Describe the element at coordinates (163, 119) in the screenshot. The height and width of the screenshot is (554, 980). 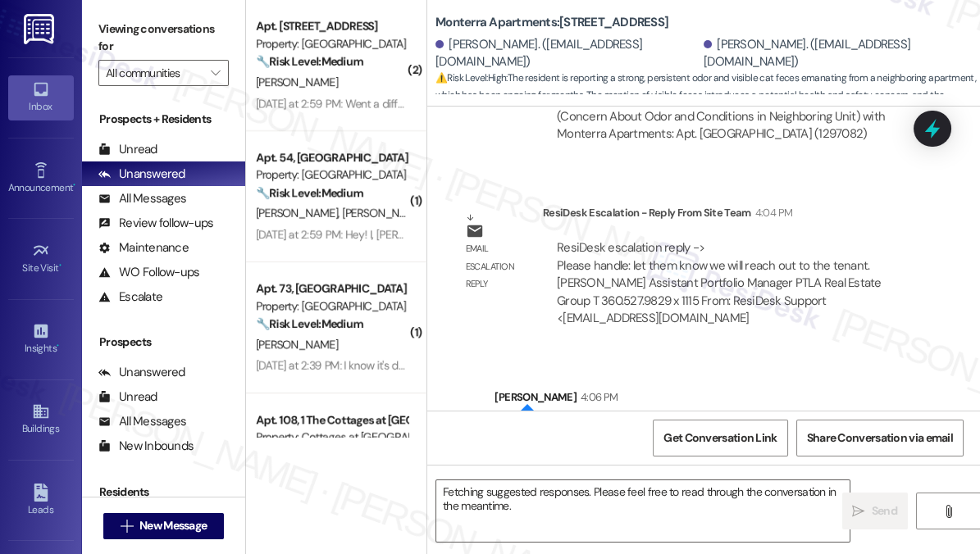
I see `div: Prospects + Residents` at that location.